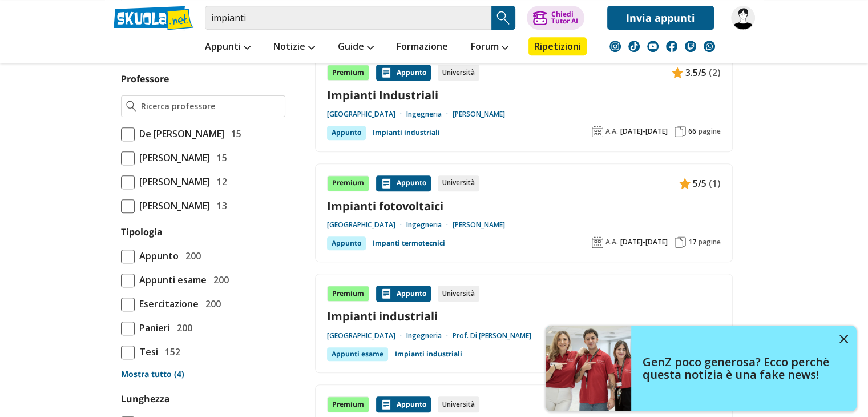  What do you see at coordinates (524, 206) in the screenshot?
I see `a: Impianti fotovoltaici` at bounding box center [524, 206].